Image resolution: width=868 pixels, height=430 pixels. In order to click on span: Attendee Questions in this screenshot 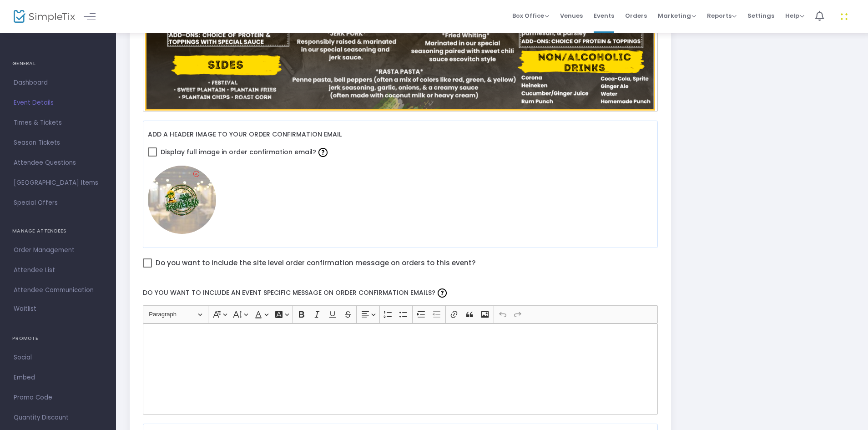, I will do `click(58, 163)`.